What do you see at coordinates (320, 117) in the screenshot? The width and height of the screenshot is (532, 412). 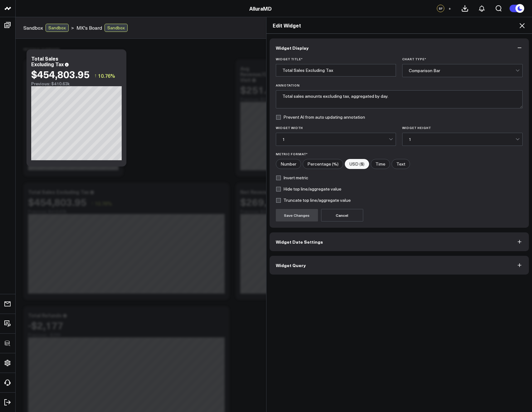 I see `label: Prevent AI from auto updating annotation` at bounding box center [320, 117].